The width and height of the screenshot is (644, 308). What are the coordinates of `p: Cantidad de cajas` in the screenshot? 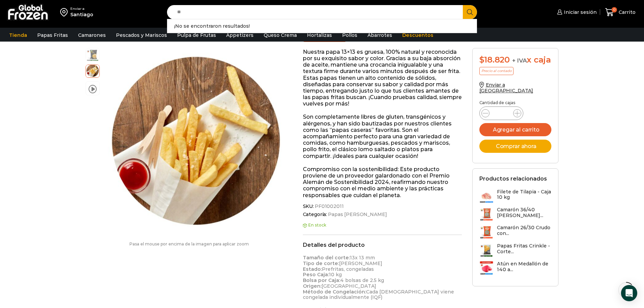 It's located at (516, 103).